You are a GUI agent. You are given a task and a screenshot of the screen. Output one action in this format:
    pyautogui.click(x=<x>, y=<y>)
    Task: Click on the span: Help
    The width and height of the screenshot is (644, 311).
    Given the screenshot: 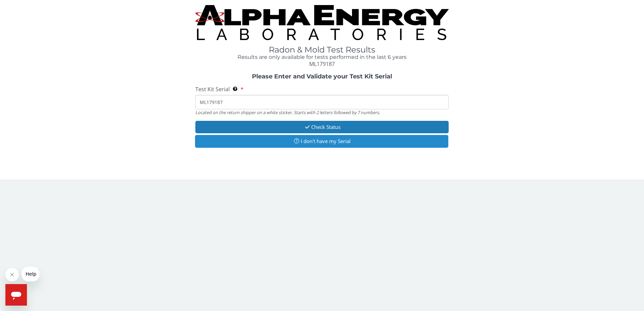 What is the action you would take?
    pyautogui.click(x=10, y=7)
    